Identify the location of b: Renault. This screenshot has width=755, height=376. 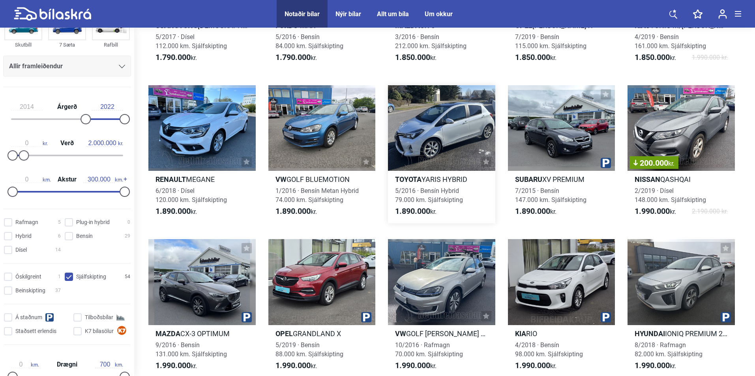
(171, 179).